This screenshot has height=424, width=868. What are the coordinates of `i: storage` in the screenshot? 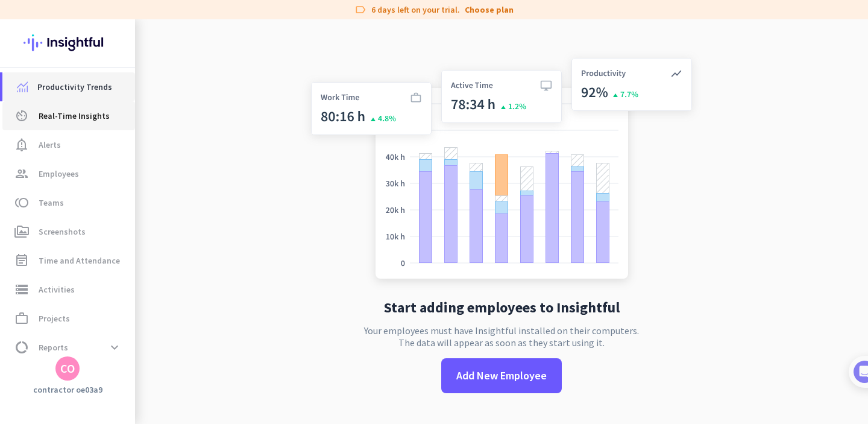 It's located at (21, 290).